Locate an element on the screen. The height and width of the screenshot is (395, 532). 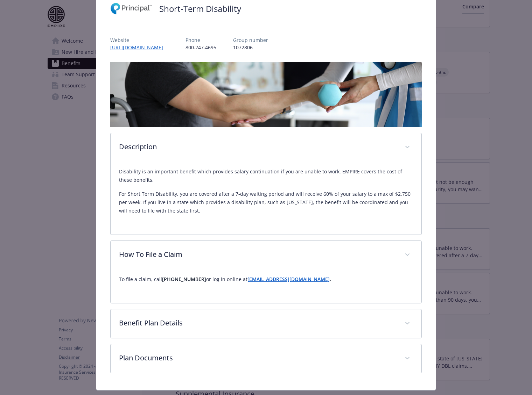
p: For Short Term Disability, you are covered after a 7-day waiting period and will receive 60% of y... is located at coordinates (266, 202).